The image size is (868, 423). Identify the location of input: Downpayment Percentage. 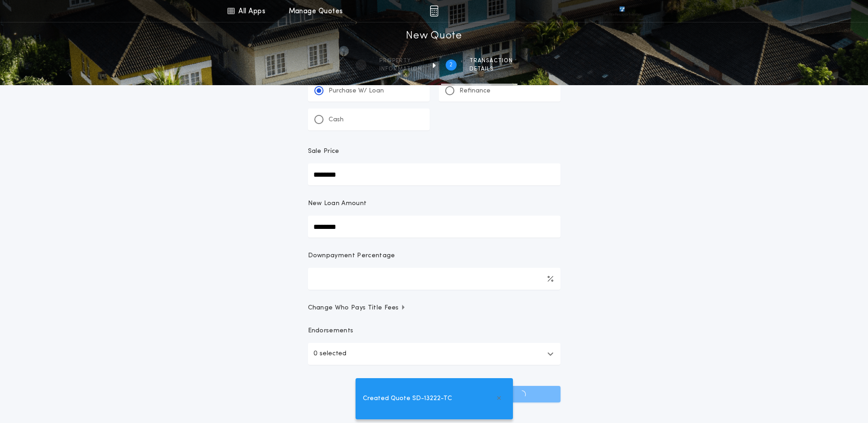
(434, 279).